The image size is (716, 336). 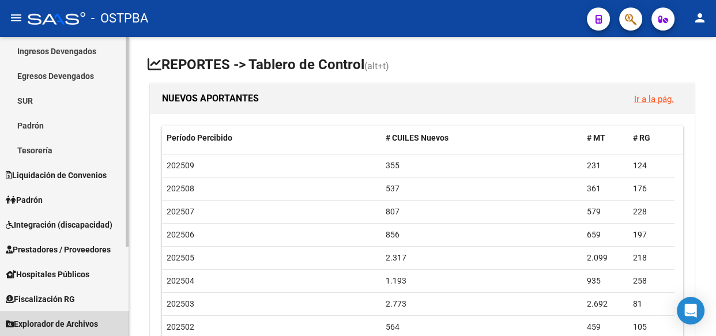 What do you see at coordinates (605, 304) in the screenshot?
I see `div: 2.692` at bounding box center [605, 304].